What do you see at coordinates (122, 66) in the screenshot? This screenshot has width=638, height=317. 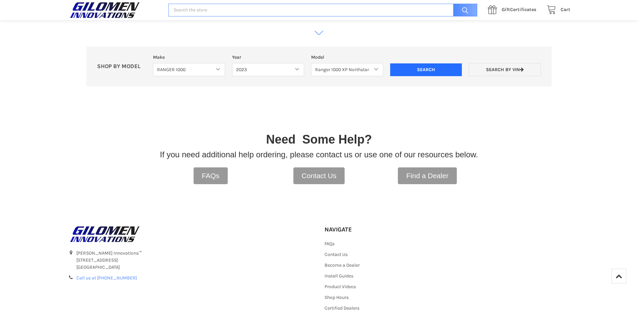 I see `p: SHOP BY MODEL` at bounding box center [122, 66].